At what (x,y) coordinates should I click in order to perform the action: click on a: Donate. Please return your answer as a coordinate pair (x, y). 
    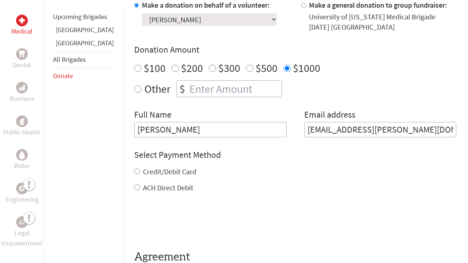
    Looking at the image, I should click on (63, 76).